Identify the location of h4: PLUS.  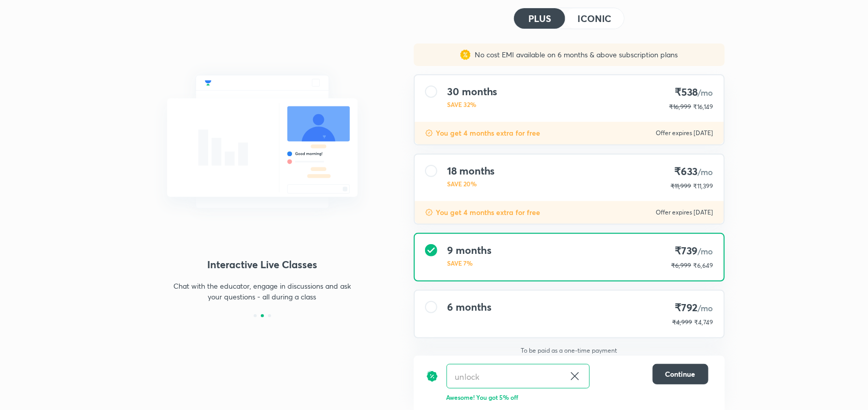
(540, 18).